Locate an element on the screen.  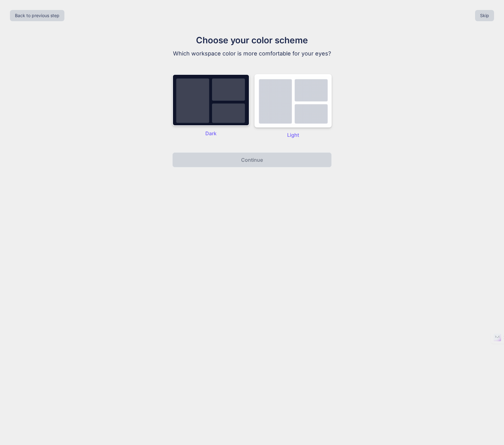
h1: Choose your color scheme is located at coordinates (252, 40).